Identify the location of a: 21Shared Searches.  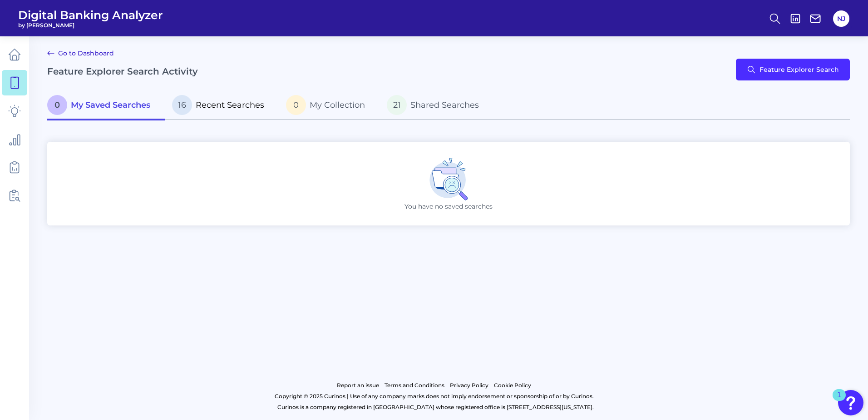
(436, 106).